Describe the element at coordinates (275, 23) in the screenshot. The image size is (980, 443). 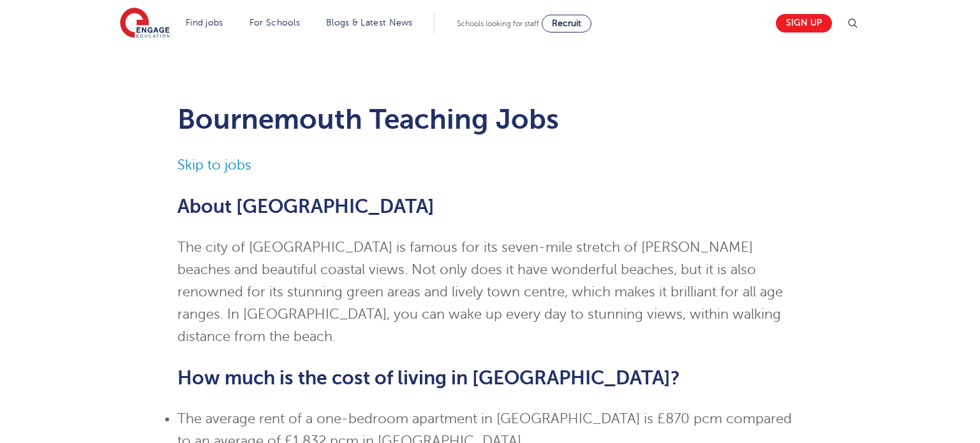
I see `a: For Schools` at that location.